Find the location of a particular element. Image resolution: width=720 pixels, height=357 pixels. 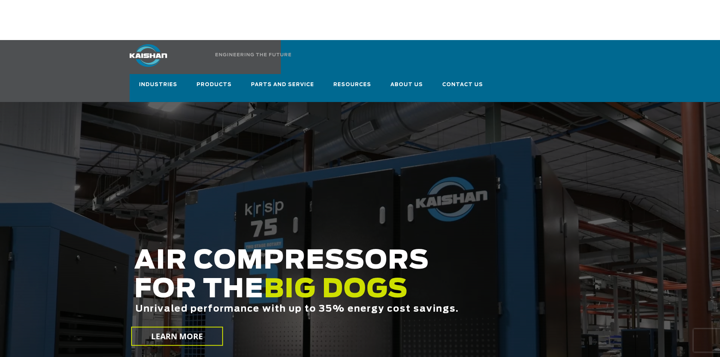

span: About Us is located at coordinates (406, 85).